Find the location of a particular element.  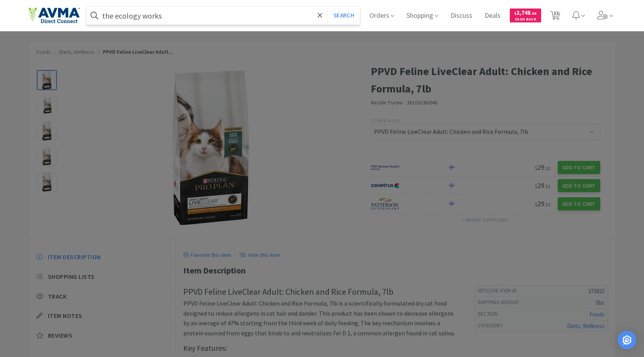

span: Cash Back is located at coordinates (525, 20).